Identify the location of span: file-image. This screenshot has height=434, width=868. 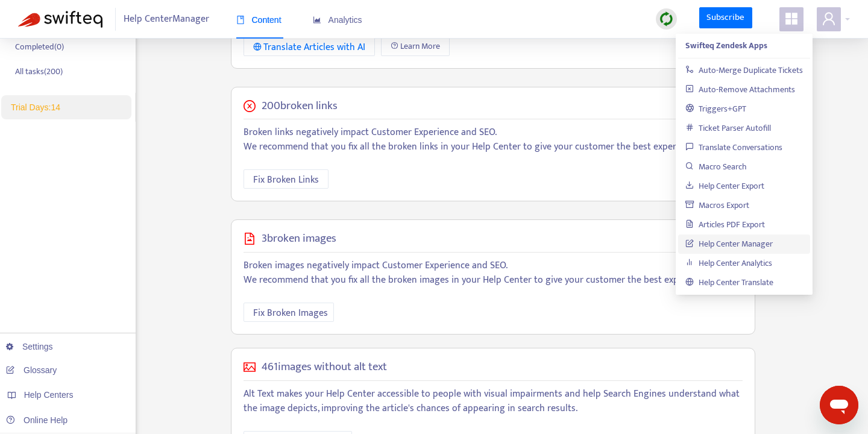
(250, 238).